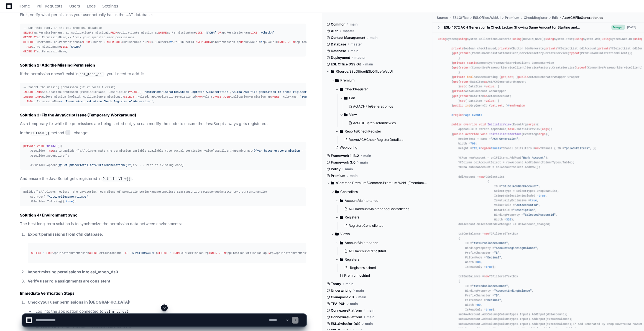  What do you see at coordinates (524, 124) in the screenshot?
I see `span: EventArgs` at bounding box center [524, 124].